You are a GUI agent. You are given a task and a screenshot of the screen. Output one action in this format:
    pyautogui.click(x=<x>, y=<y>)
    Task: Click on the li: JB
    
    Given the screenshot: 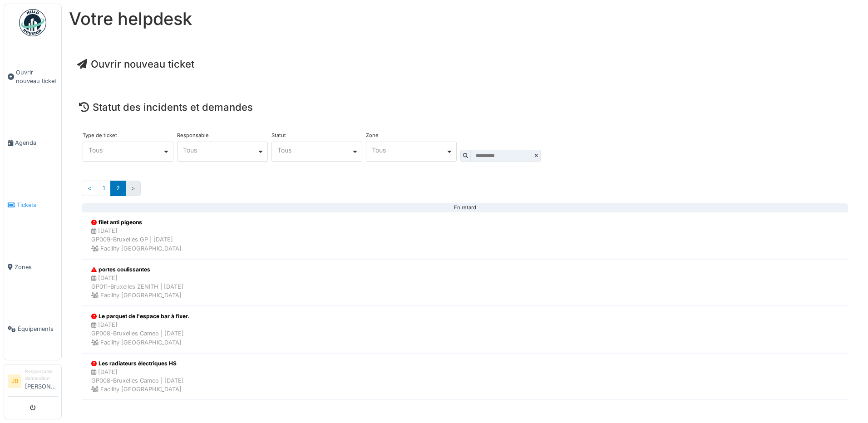 What is the action you would take?
    pyautogui.click(x=14, y=381)
    